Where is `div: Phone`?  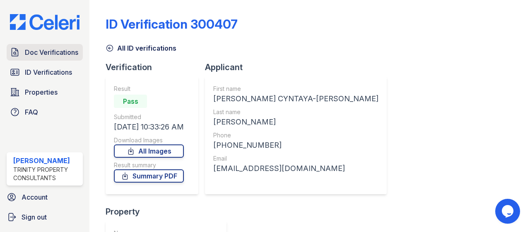
div: Phone is located at coordinates (296, 135).